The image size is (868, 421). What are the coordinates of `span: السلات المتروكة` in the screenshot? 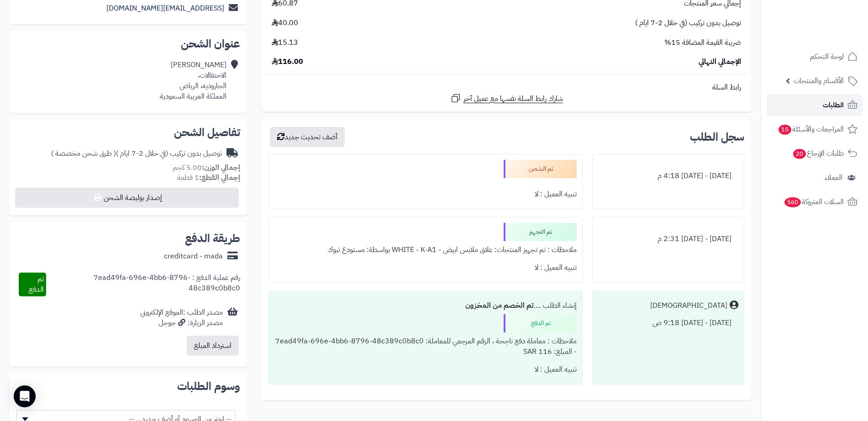 It's located at (814, 201).